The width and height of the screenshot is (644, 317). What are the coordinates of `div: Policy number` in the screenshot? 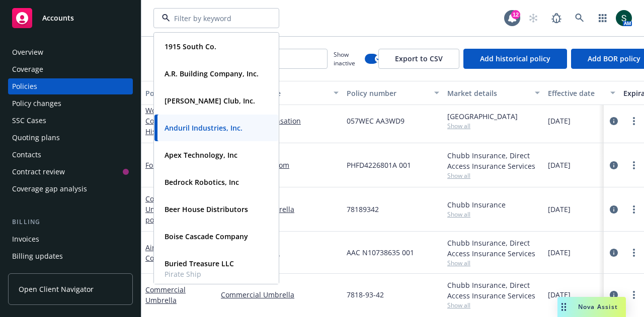 It's located at (387, 93).